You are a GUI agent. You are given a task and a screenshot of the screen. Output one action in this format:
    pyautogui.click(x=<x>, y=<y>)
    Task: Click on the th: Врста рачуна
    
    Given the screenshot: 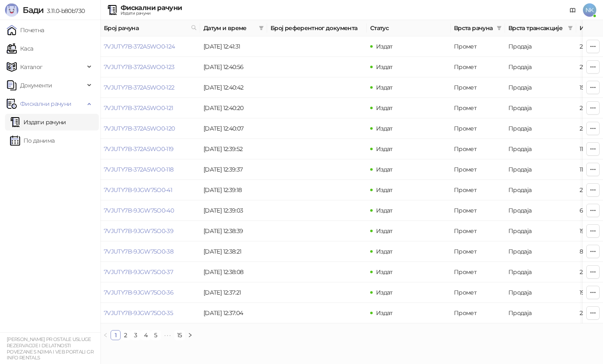 What is the action you would take?
    pyautogui.click(x=478, y=28)
    